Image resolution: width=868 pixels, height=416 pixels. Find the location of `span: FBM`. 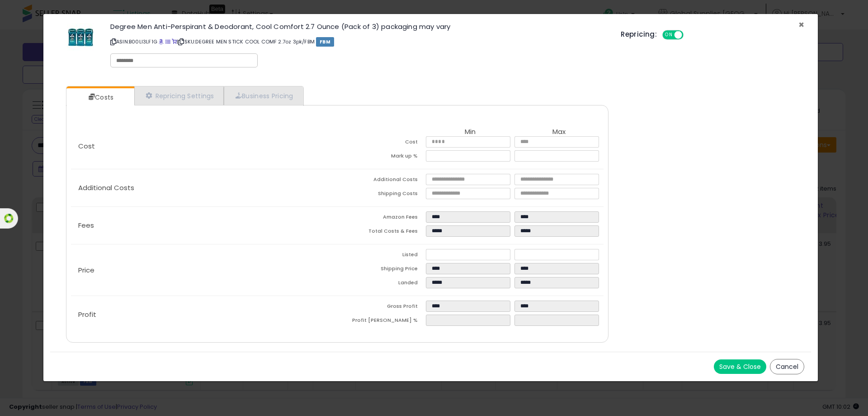

span: FBM is located at coordinates (325, 42).